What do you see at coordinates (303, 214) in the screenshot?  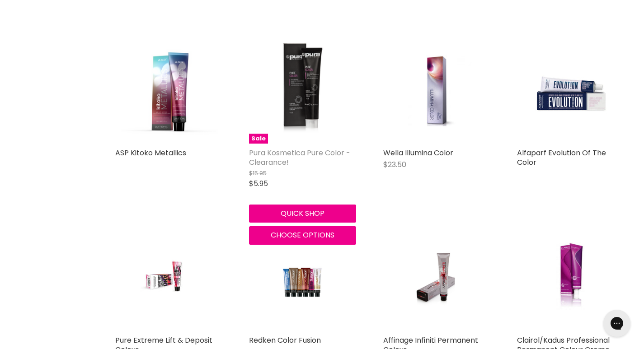 I see `button: Quick shop` at bounding box center [303, 214].